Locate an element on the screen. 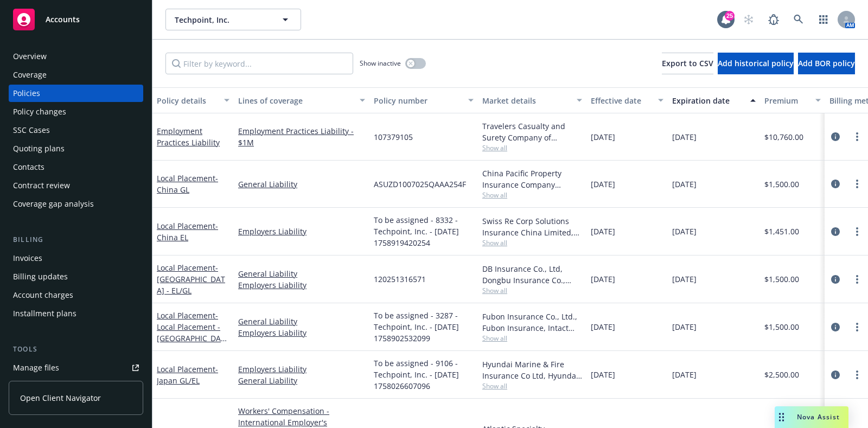  span: Add BOR policy is located at coordinates (826, 63).